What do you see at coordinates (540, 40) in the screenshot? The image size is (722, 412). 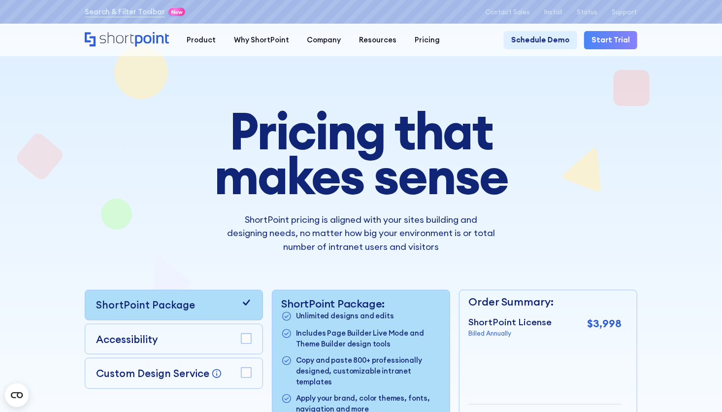 I see `a: Schedule Demo` at bounding box center [540, 40].